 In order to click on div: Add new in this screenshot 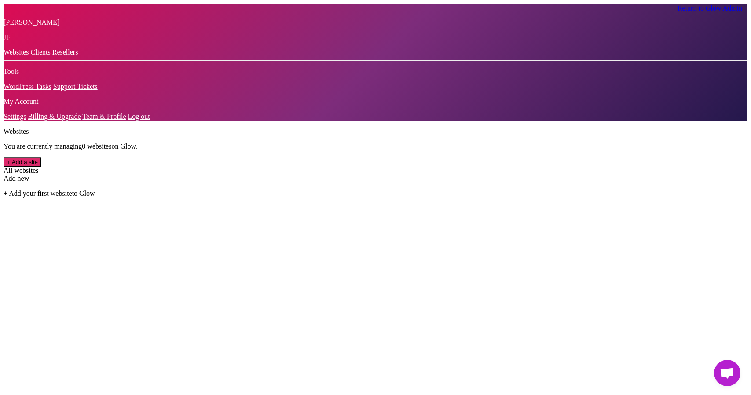, I will do `click(375, 179)`.